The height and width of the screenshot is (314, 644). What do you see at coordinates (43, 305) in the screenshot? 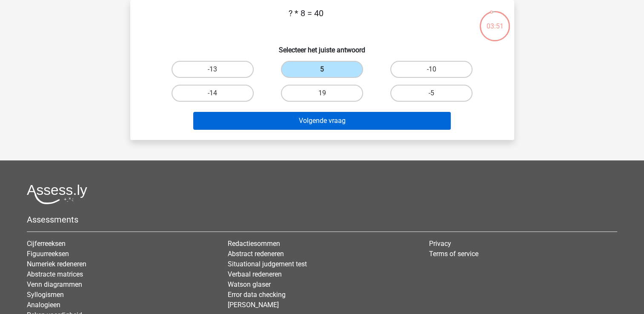
I see `a: Analogieen` at bounding box center [43, 305].